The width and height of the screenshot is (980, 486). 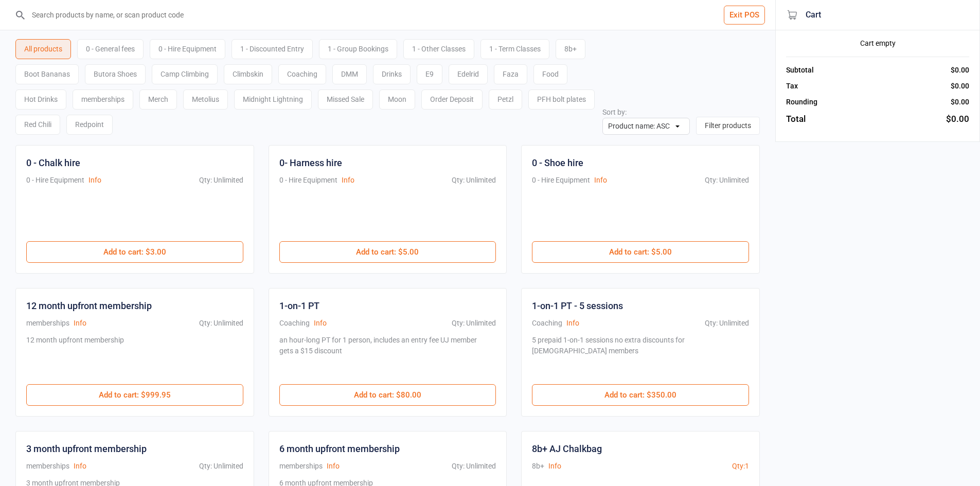 I want to click on div: 0 - Shoe hire, so click(x=558, y=163).